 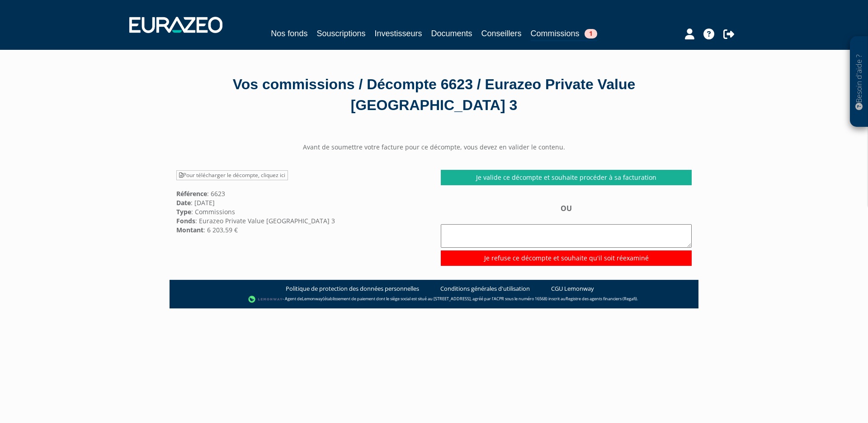 What do you see at coordinates (341, 33) in the screenshot?
I see `a: Souscriptions` at bounding box center [341, 33].